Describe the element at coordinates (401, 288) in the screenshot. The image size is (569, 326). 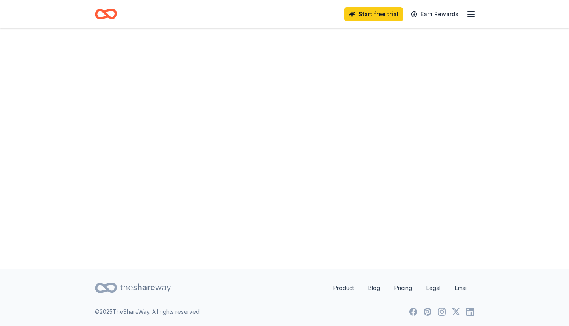
I see `nav: quick links` at that location.